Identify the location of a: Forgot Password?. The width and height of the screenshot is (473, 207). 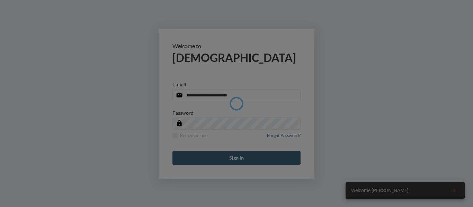
(283, 138).